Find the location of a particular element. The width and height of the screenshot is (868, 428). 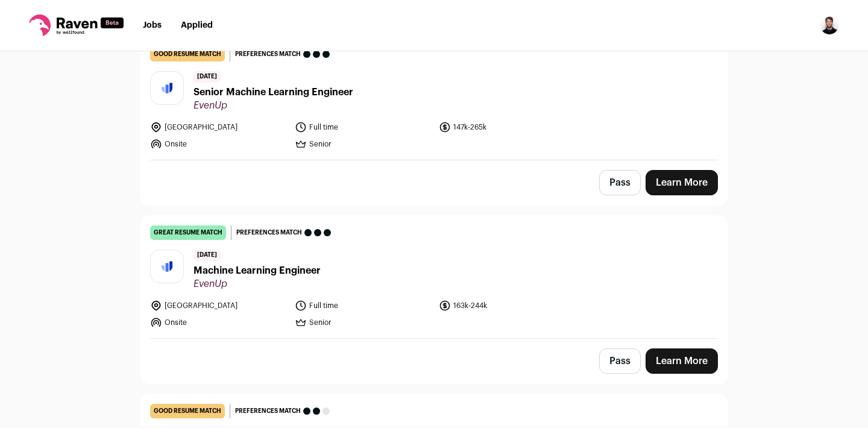

button: Open dropdown is located at coordinates (830, 25).